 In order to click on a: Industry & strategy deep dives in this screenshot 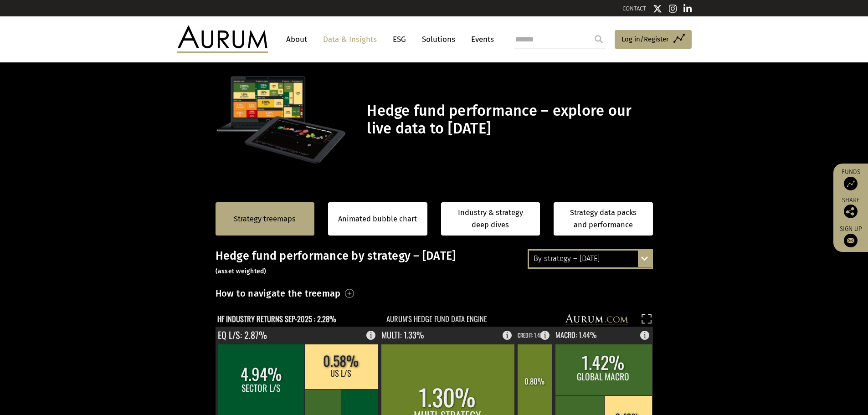, I will do `click(491, 219)`.